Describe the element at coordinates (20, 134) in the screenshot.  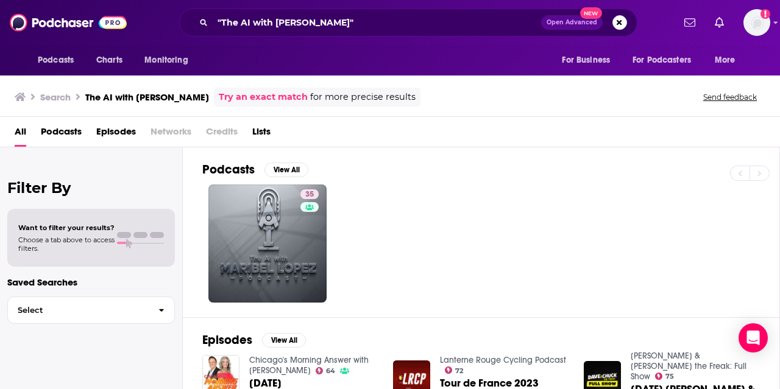
I see `a: All` at that location.